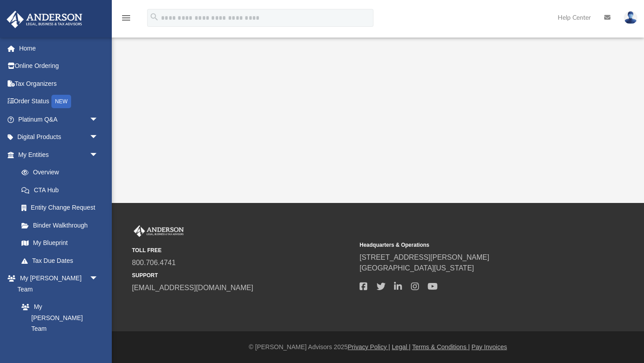  What do you see at coordinates (59, 48) in the screenshot?
I see `a: Home` at bounding box center [59, 48].